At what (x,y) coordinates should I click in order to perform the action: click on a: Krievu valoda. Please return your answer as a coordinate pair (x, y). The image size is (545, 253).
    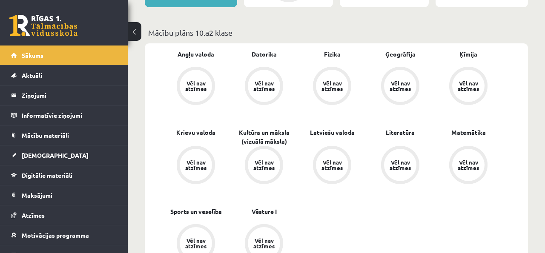
    Looking at the image, I should click on (196, 132).